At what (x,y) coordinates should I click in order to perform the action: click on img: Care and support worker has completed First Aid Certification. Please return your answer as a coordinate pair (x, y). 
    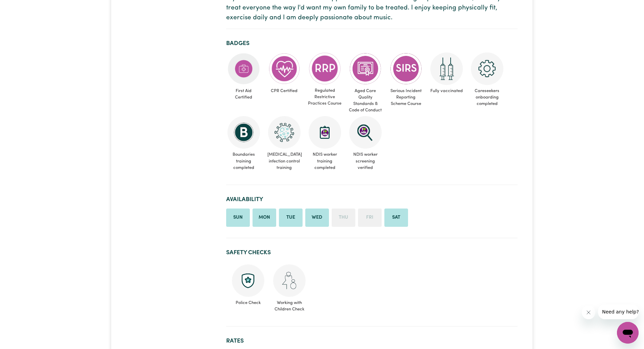
    Looking at the image, I should click on (244, 69).